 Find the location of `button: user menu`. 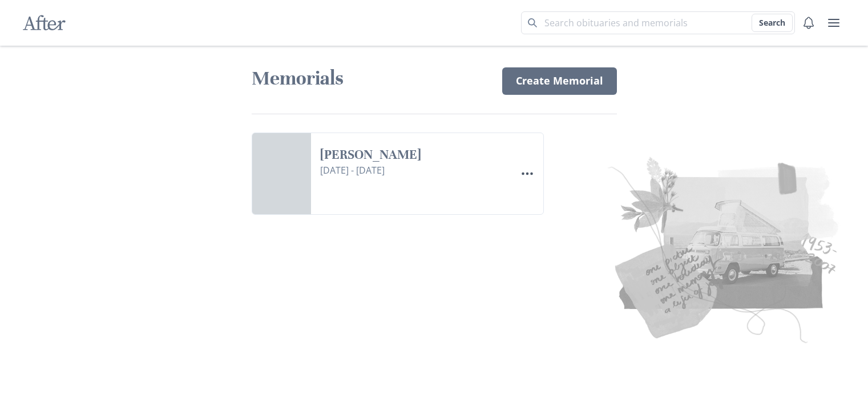

button: user menu is located at coordinates (834, 23).